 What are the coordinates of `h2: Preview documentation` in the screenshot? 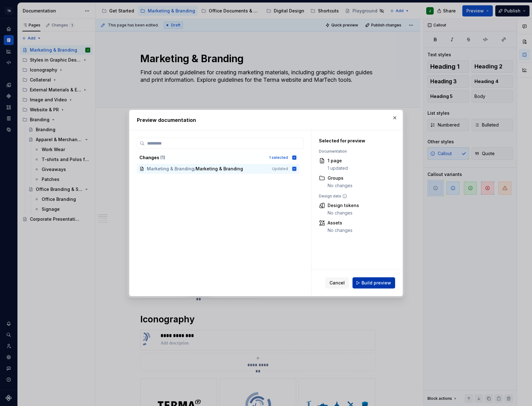 It's located at (266, 120).